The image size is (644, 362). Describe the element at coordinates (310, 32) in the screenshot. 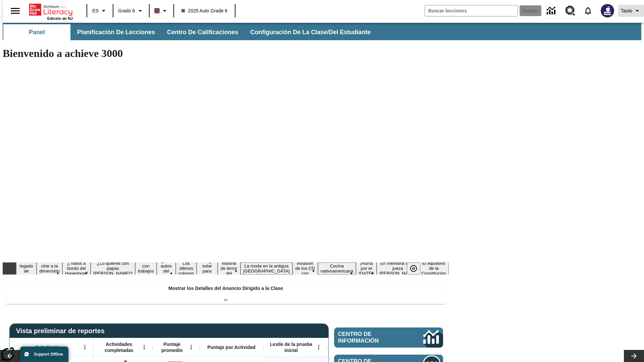

I see `button: Configuración de la clase/del estudiante` at that location.